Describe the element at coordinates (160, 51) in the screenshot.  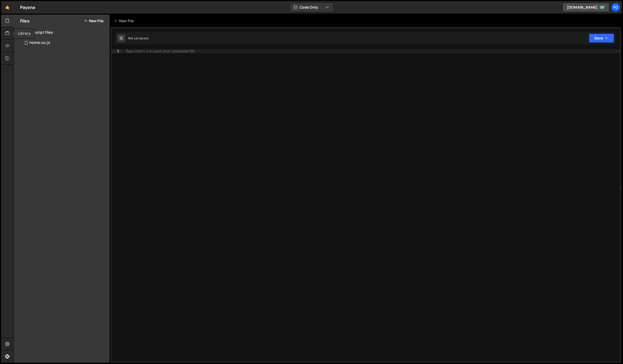
I see `div: Type cmd + s to save your Javascript file.` at that location.